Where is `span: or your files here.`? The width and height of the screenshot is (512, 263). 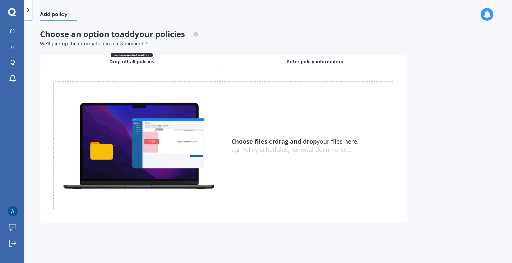
span: or your files here. is located at coordinates (295, 142).